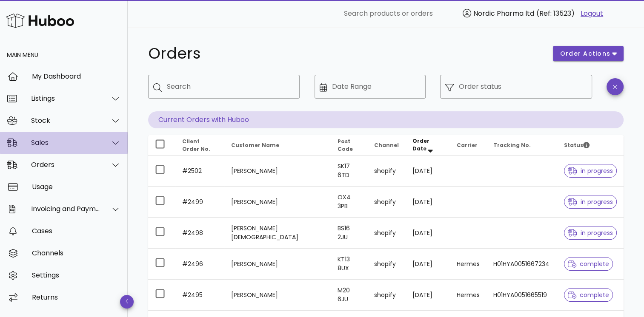 This screenshot has height=317, width=644. Describe the element at coordinates (40, 20) in the screenshot. I see `img: Huboo Logo` at that location.